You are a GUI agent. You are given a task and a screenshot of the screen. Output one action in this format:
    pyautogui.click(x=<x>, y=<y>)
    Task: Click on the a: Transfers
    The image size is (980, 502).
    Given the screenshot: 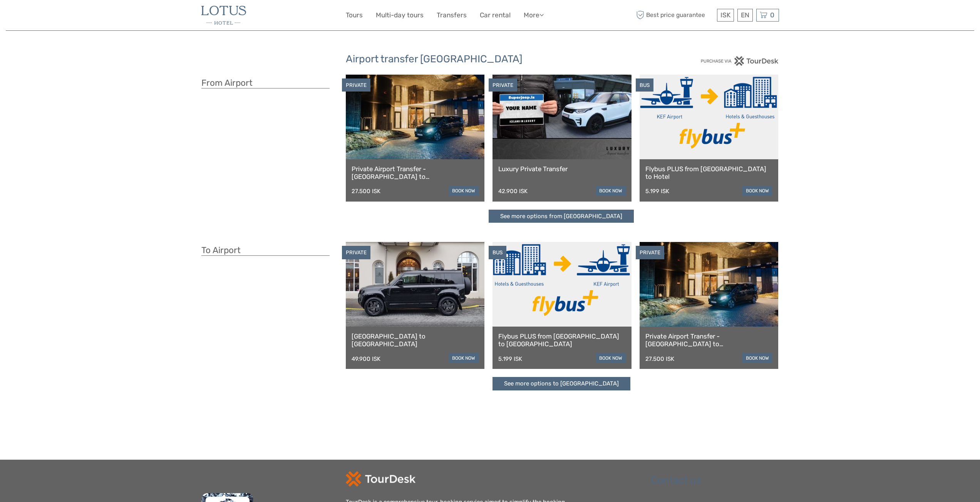 What is the action you would take?
    pyautogui.click(x=451, y=15)
    